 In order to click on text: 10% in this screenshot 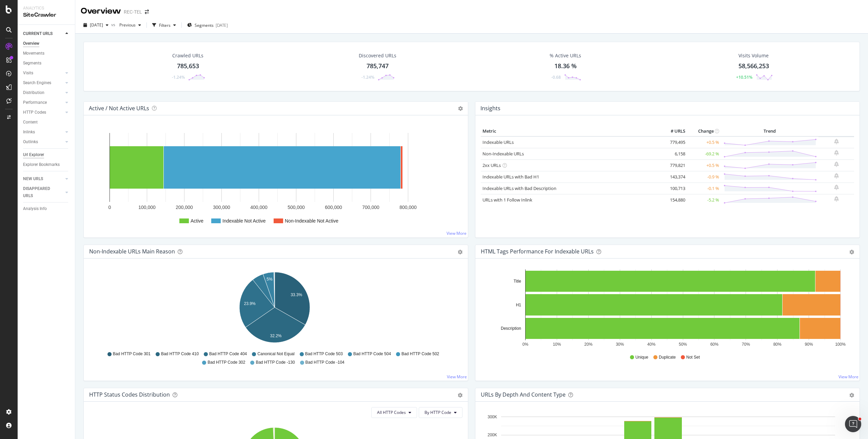, I will do `click(556, 345)`.